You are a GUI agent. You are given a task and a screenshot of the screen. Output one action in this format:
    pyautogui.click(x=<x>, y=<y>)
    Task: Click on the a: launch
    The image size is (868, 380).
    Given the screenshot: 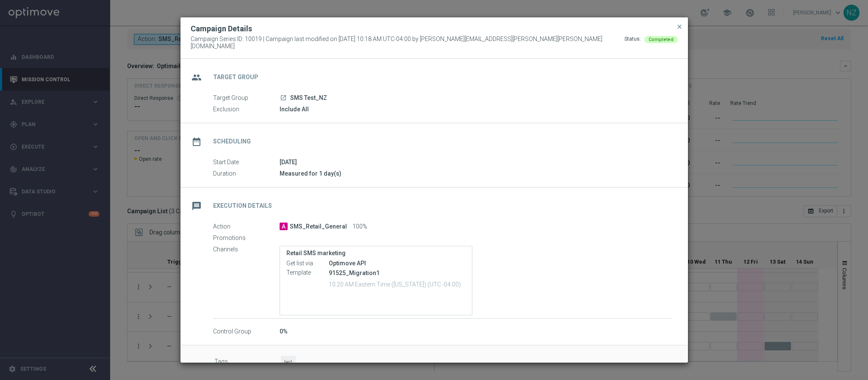 What is the action you would take?
    pyautogui.click(x=284, y=98)
    